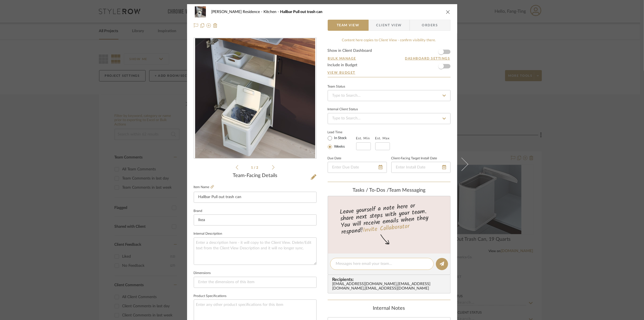 This screenshot has height=320, width=644. What do you see at coordinates (358, 167) in the screenshot?
I see `input: Enter Due Date` at bounding box center [358, 167].